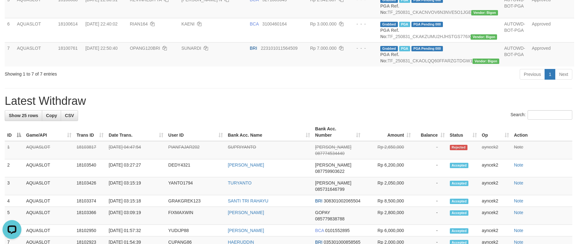 The image size is (577, 244). What do you see at coordinates (69, 115) in the screenshot?
I see `span: CSV` at bounding box center [69, 115].